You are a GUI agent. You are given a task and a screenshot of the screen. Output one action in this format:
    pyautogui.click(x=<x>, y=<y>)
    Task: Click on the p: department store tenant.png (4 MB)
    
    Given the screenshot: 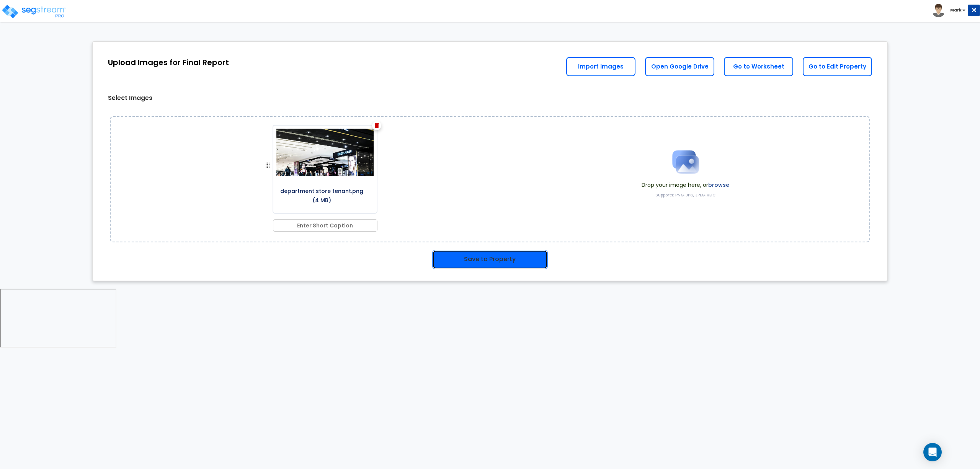 What is the action you would take?
    pyautogui.click(x=322, y=194)
    